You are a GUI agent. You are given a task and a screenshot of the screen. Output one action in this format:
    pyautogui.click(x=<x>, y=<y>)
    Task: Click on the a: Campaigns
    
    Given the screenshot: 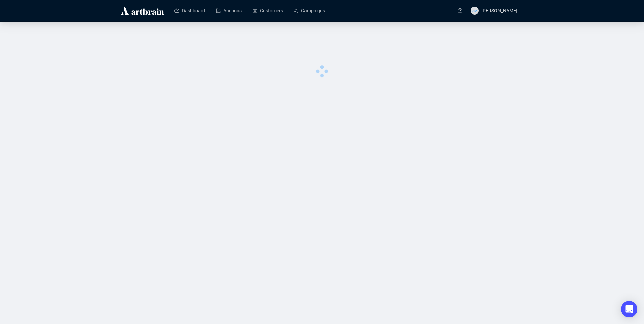 What is the action you would take?
    pyautogui.click(x=309, y=11)
    